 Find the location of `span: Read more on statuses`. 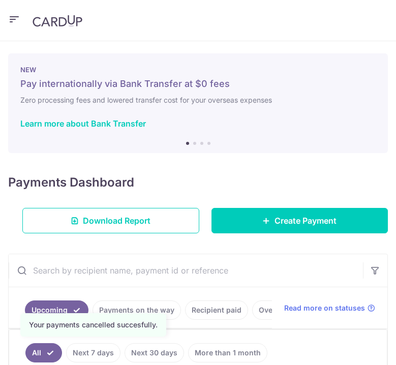

span: Read more on statuses is located at coordinates (324, 308).